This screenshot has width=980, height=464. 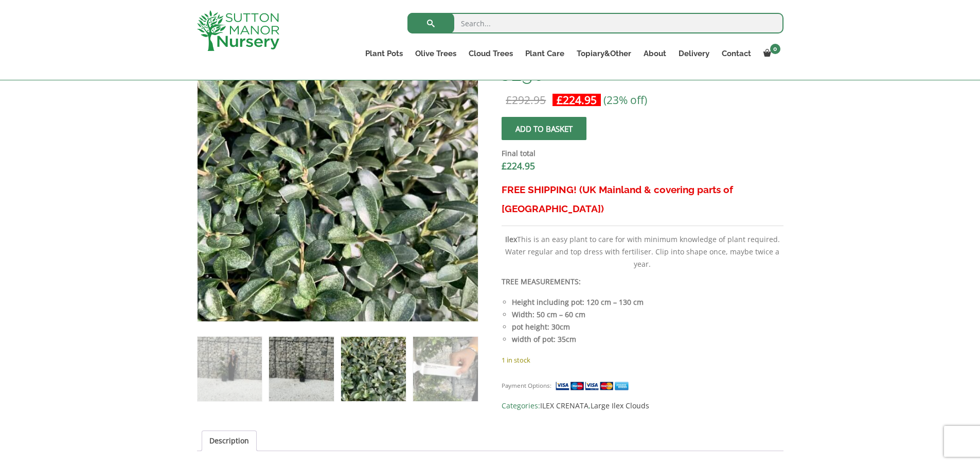 I want to click on a: About, so click(x=655, y=54).